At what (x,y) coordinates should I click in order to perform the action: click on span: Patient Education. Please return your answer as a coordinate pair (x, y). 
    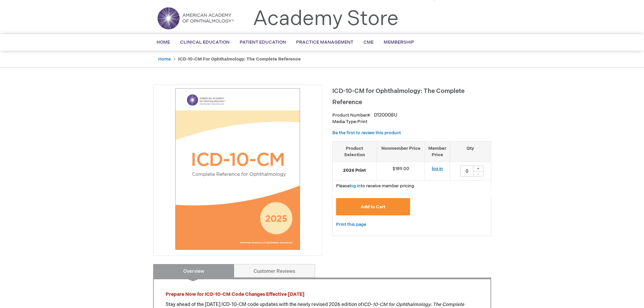
    Looking at the image, I should click on (263, 42).